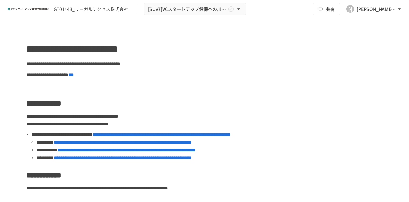  What do you see at coordinates (350, 9) in the screenshot?
I see `div: N` at bounding box center [350, 9].